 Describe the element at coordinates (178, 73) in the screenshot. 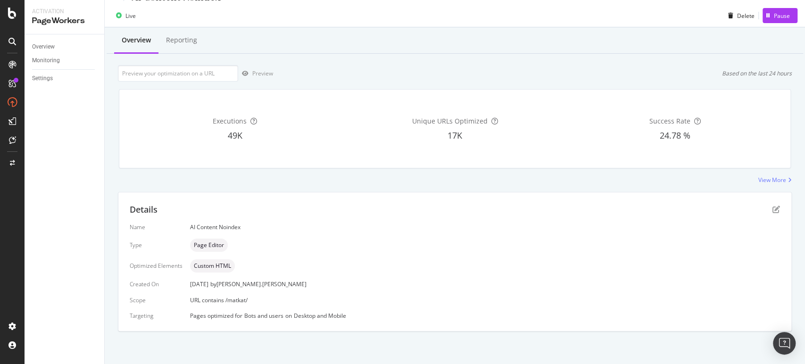

I see `input: Preview your optimization on a URL` at that location.